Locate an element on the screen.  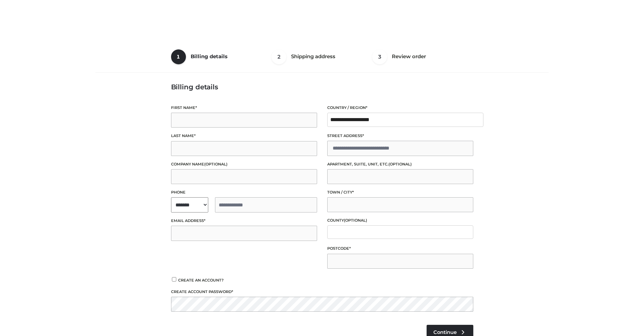
span: Review order is located at coordinates (409, 56).